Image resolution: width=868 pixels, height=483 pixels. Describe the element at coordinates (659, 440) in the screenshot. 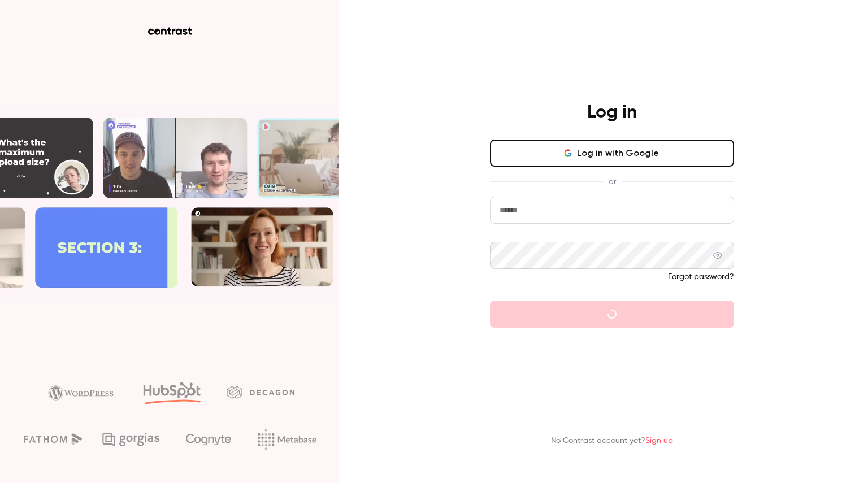

I see `a: Sign up` at that location.